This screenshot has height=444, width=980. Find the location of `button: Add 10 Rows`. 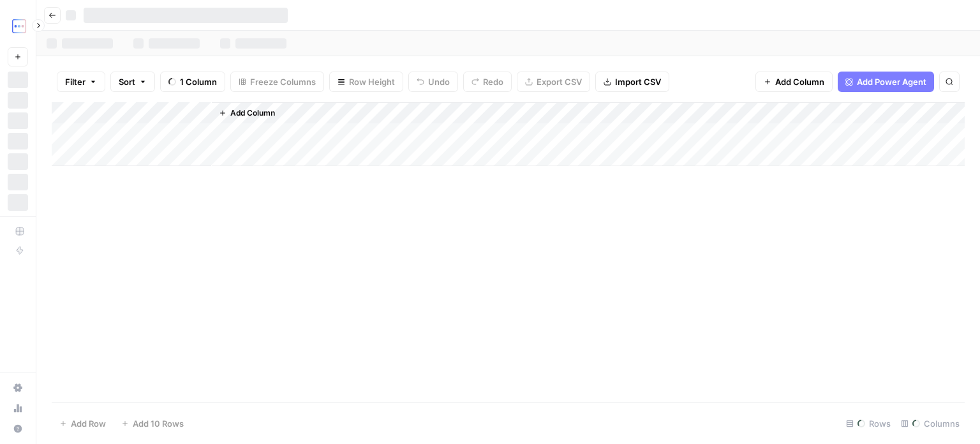

button: Add 10 Rows is located at coordinates (153, 424).